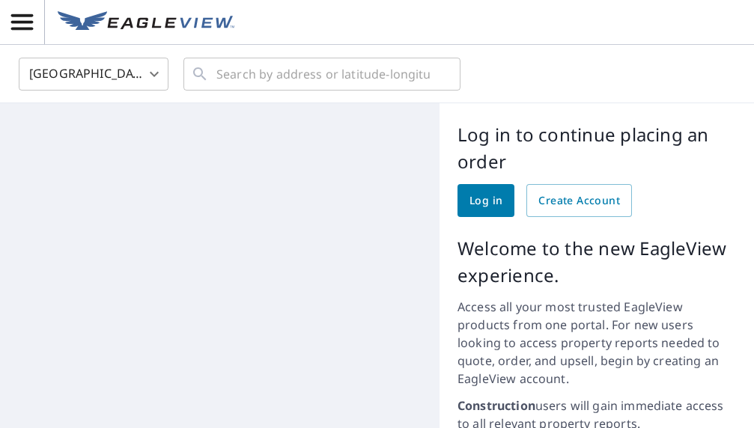 The width and height of the screenshot is (754, 428). I want to click on img: EV Logo, so click(146, 22).